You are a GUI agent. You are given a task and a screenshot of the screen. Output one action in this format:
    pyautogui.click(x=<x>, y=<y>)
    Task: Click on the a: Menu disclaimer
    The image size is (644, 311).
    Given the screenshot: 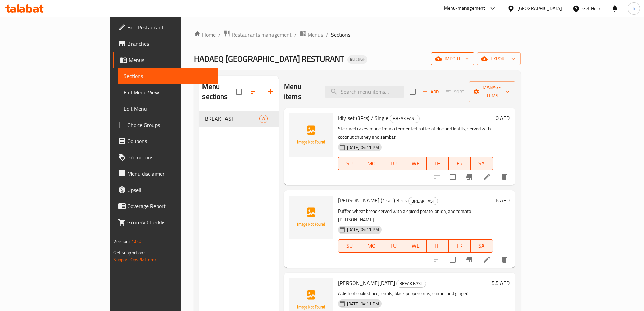 What is the action you would take?
    pyautogui.click(x=165, y=174)
    